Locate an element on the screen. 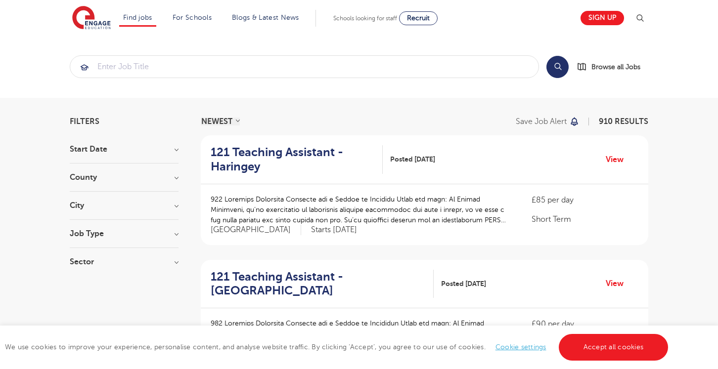  p: 922 Loremips Dolorsita Consecte adi e Seddoe te Incididu Utlab etd magn: Al Enimad Minimveni, qu’... is located at coordinates (361, 210).